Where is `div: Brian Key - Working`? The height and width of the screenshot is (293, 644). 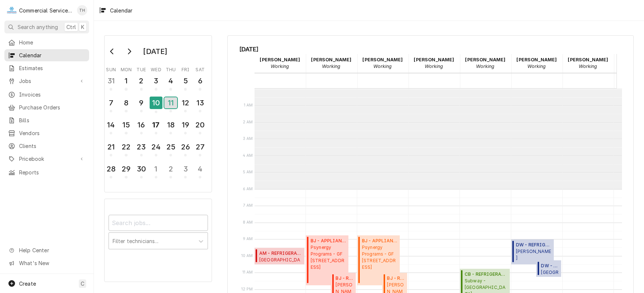 div: Brian Key - Working is located at coordinates (434, 63).